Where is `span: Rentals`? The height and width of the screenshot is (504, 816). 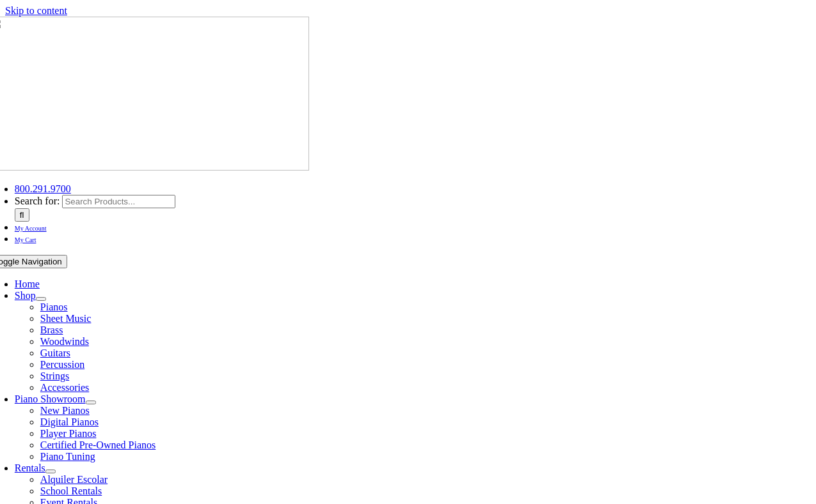
span: Rentals is located at coordinates (30, 468).